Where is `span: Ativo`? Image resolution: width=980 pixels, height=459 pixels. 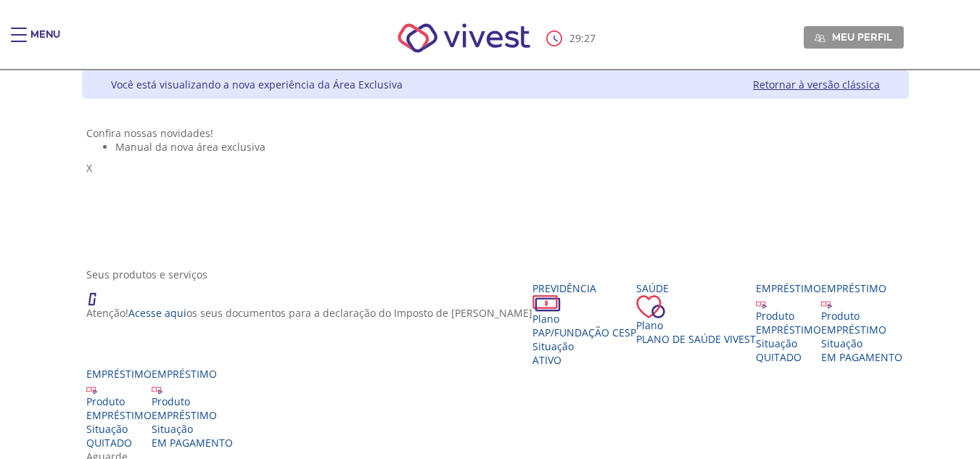 span: Ativo is located at coordinates (547, 360).